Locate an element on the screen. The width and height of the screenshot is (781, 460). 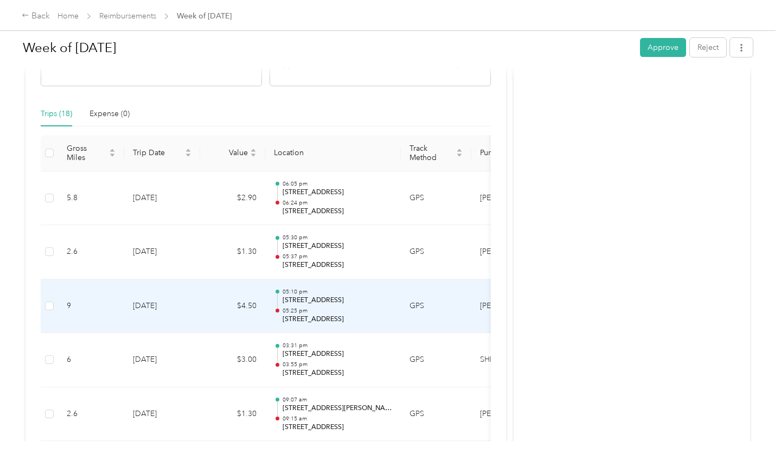
p: 06:24 pm is located at coordinates (338, 203).